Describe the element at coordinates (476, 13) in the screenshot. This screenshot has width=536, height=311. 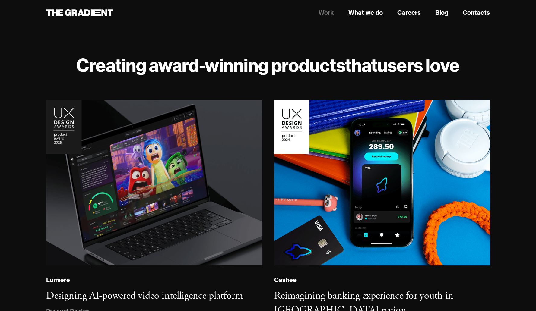
I see `a: Contacts` at that location.